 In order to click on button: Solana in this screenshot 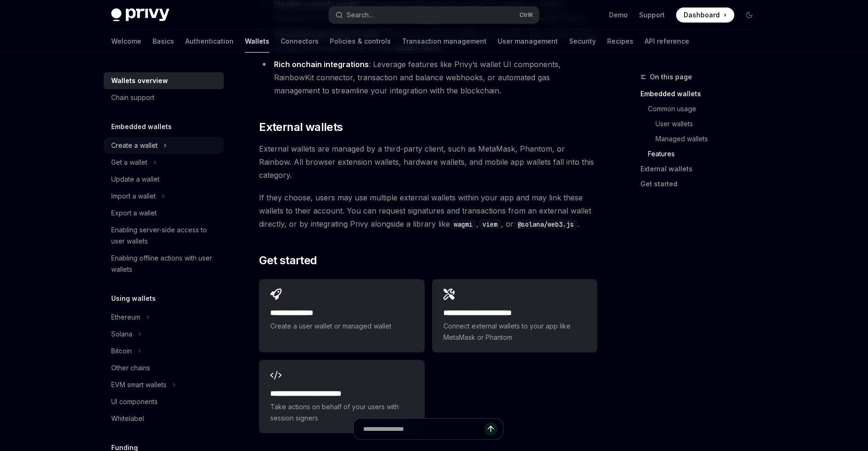, I will do `click(164, 334)`.